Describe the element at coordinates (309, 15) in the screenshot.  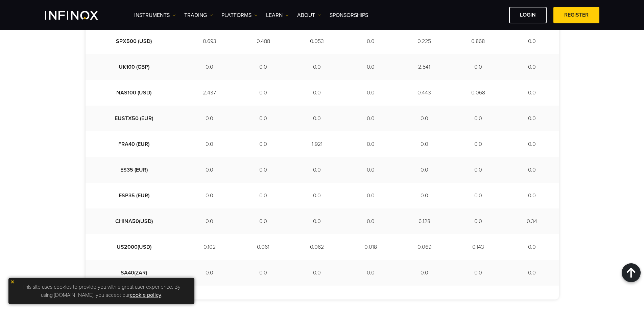
I see `a: ABOUT` at that location.